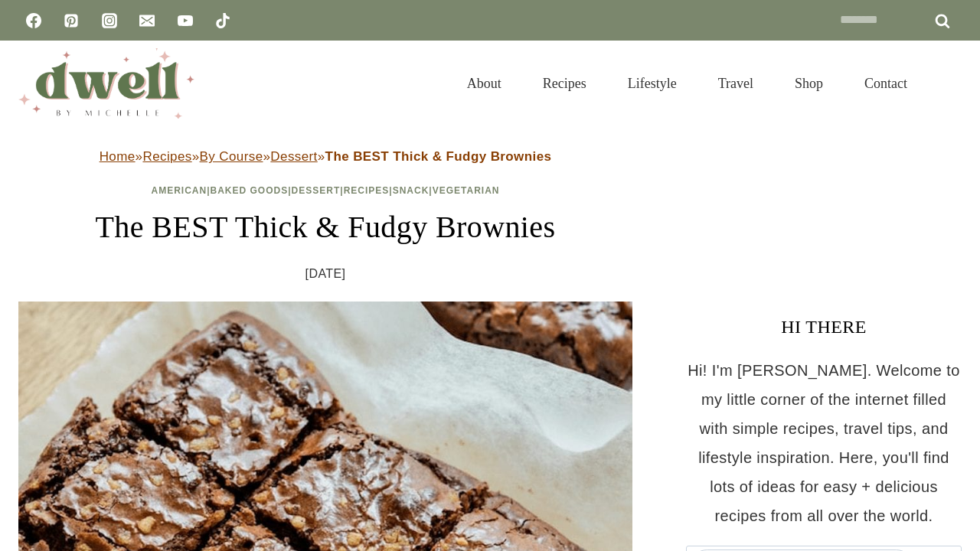 The width and height of the screenshot is (980, 551). What do you see at coordinates (231, 157) in the screenshot?
I see `a: By Course` at bounding box center [231, 157].